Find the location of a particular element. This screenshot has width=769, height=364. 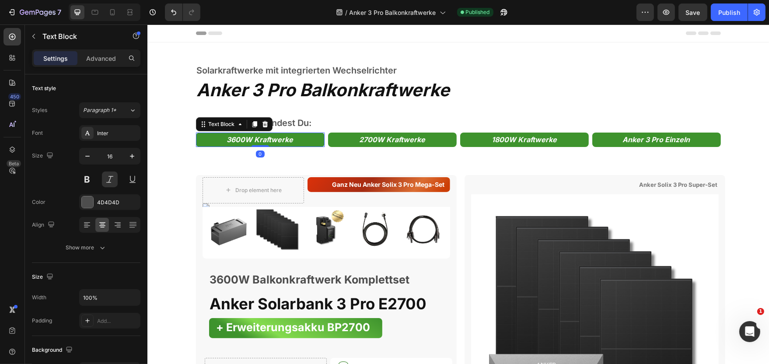

div: Undo/Redo is located at coordinates (183, 12).